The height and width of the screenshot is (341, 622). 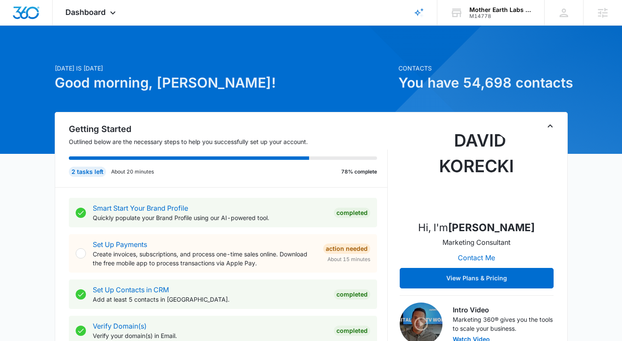 I want to click on a: Set Up Contacts in CRM, so click(x=131, y=290).